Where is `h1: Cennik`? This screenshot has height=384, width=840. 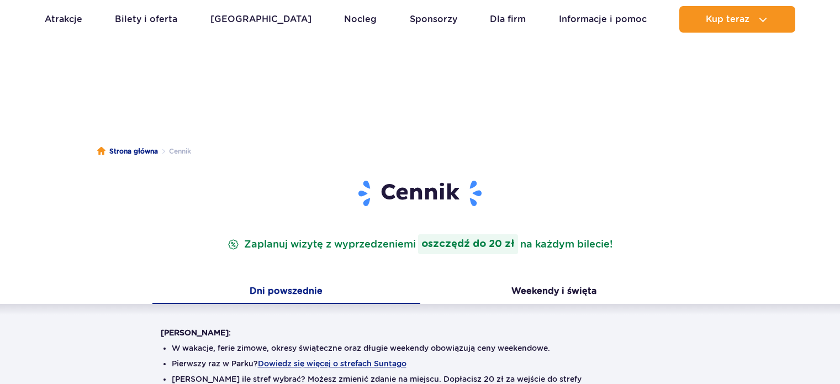
h1: Cennik is located at coordinates (420, 193).